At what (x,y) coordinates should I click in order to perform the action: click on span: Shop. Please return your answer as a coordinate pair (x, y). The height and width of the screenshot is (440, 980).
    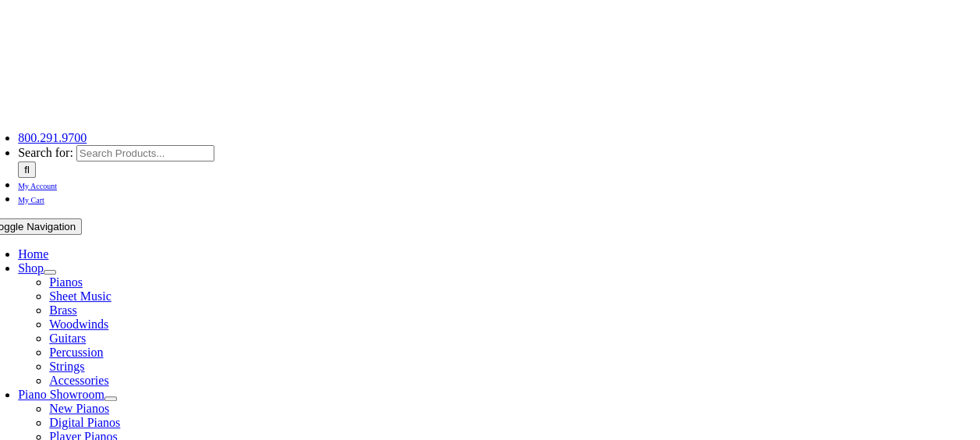
    Looking at the image, I should click on (30, 268).